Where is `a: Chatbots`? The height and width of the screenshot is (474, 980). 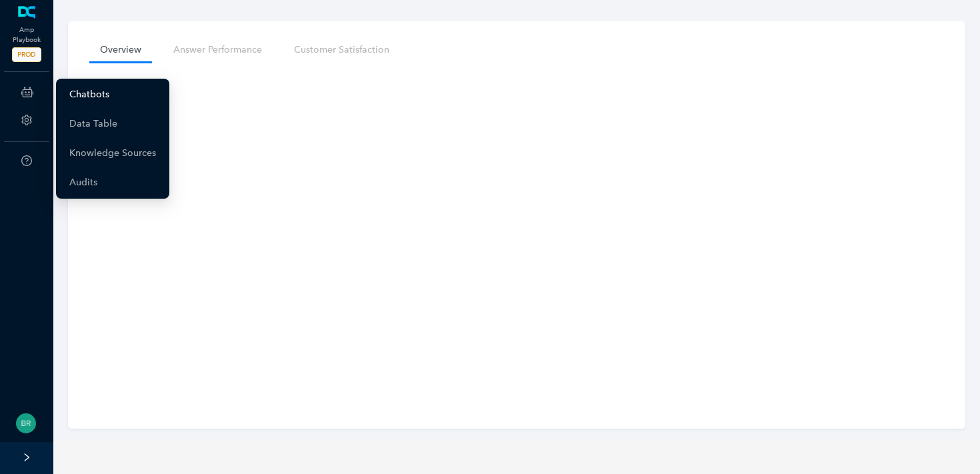 a: Chatbots is located at coordinates (89, 95).